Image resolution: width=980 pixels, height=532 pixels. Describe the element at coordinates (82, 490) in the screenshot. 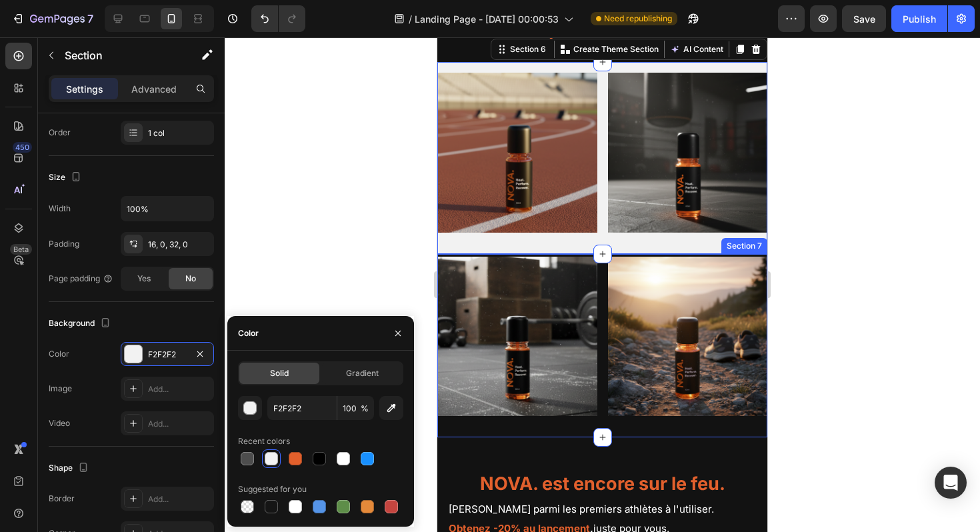

I see `strong: Obtenez -20% au lancement` at that location.